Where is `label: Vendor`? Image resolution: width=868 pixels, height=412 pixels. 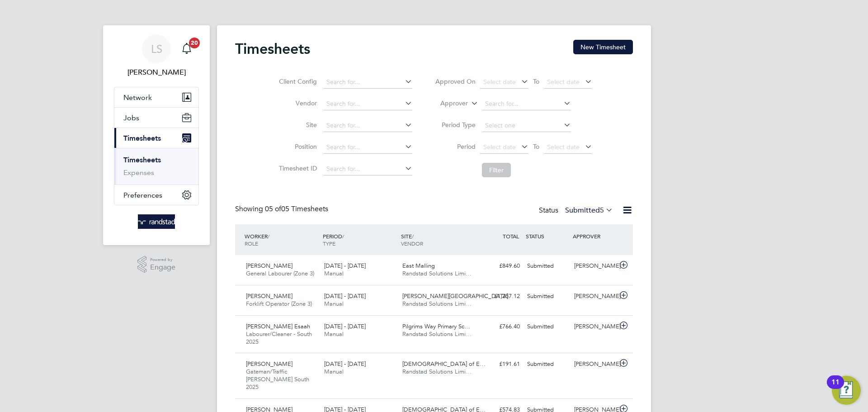 label: Vendor is located at coordinates (296, 103).